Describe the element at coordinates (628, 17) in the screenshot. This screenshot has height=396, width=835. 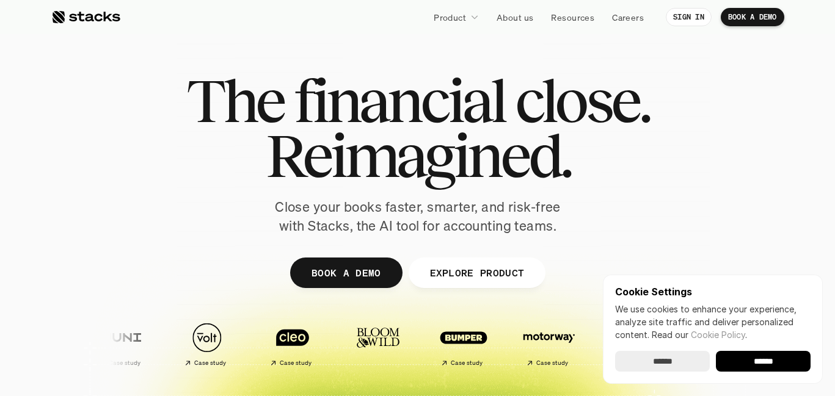
I see `a: Careers` at that location.